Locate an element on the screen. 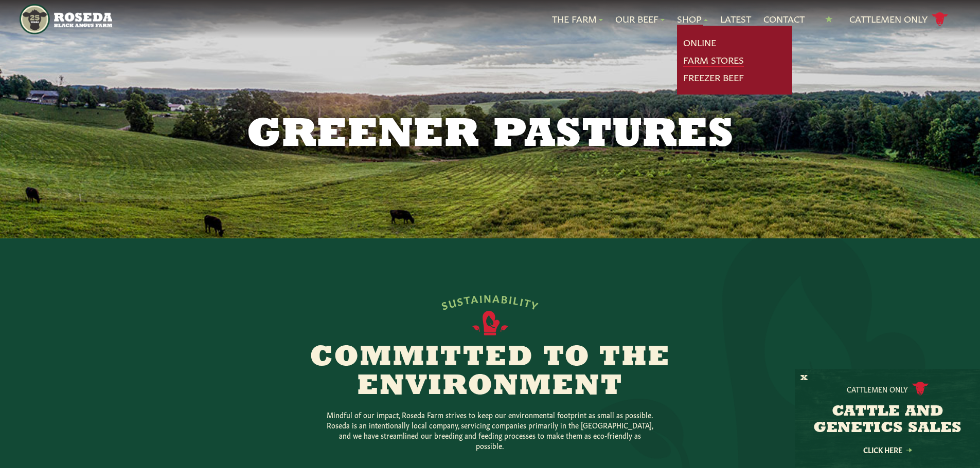 This screenshot has height=468, width=980. a: Shop is located at coordinates (692, 19).